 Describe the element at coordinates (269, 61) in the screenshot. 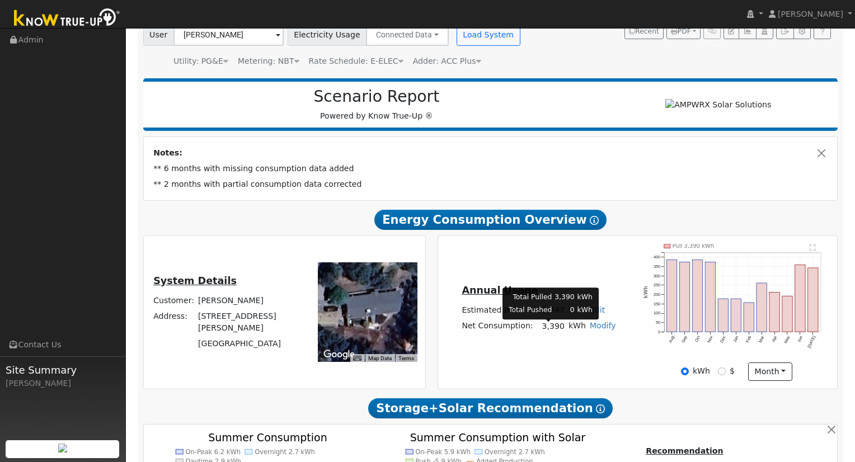

I see `div: Metering: NBT` at that location.